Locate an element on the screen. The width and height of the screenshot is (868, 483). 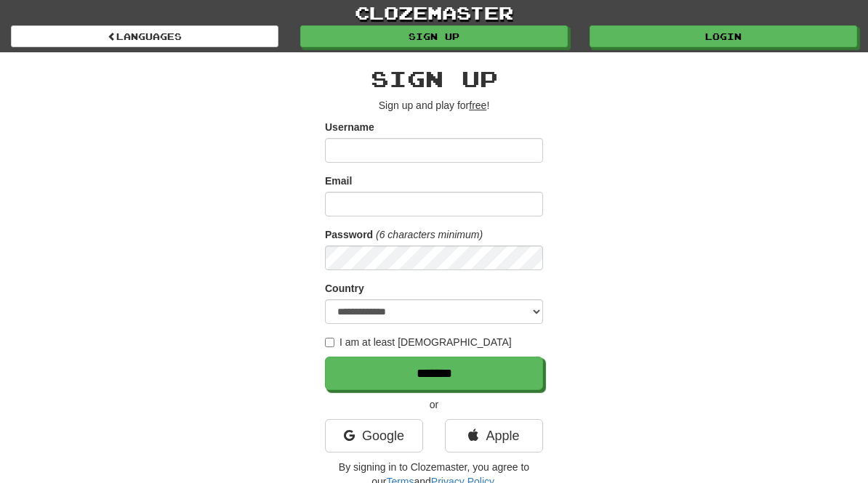
a: Sign up is located at coordinates (434, 36).